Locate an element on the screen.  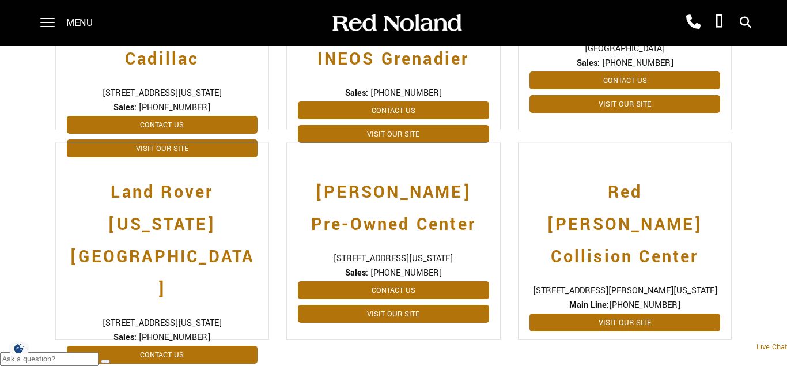
strong: Main Line: is located at coordinates (589, 305).